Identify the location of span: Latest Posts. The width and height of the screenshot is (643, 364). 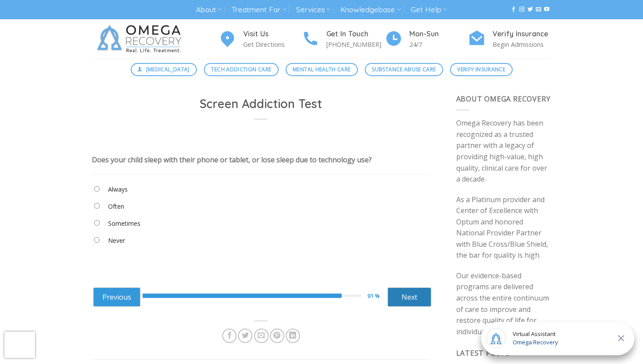
(483, 353).